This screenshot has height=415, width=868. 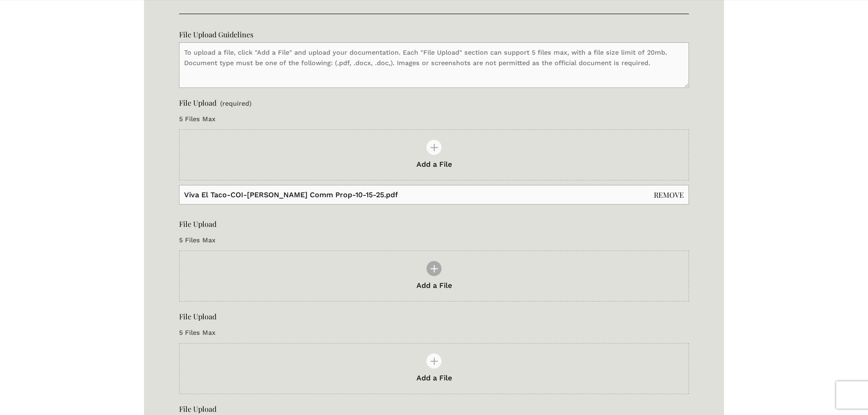 What do you see at coordinates (236, 103) in the screenshot?
I see `span: (required)` at bounding box center [236, 103].